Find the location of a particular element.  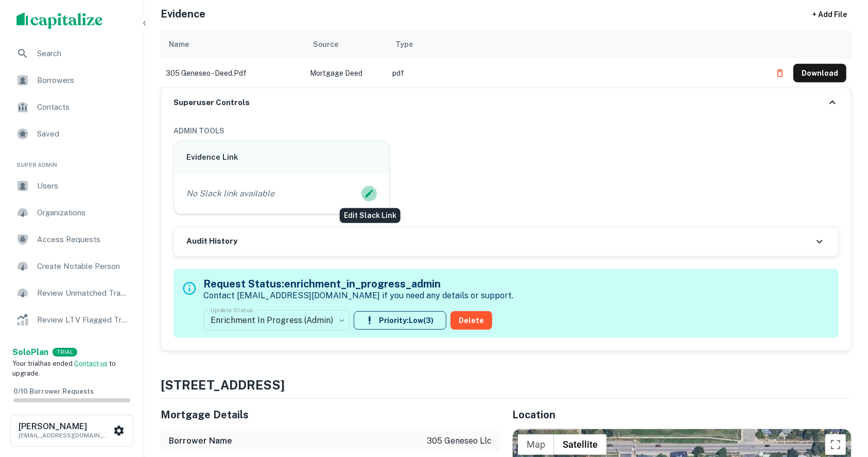

a: Lender Admin View is located at coordinates (72, 346).